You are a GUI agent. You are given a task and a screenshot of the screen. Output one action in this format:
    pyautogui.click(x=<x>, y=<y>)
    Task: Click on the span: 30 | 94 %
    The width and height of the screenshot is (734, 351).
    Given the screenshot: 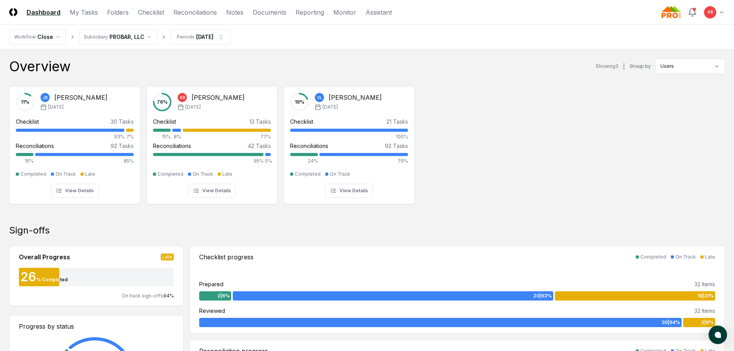 What is the action you would take?
    pyautogui.click(x=671, y=323)
    